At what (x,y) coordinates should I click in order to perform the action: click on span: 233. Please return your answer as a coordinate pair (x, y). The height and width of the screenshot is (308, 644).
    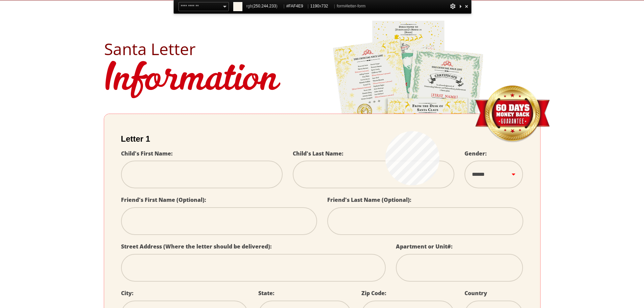
    Looking at the image, I should click on (273, 6).